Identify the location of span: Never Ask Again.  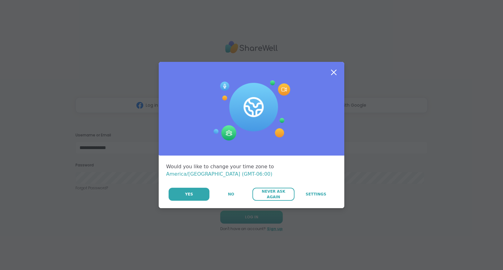
(273, 194).